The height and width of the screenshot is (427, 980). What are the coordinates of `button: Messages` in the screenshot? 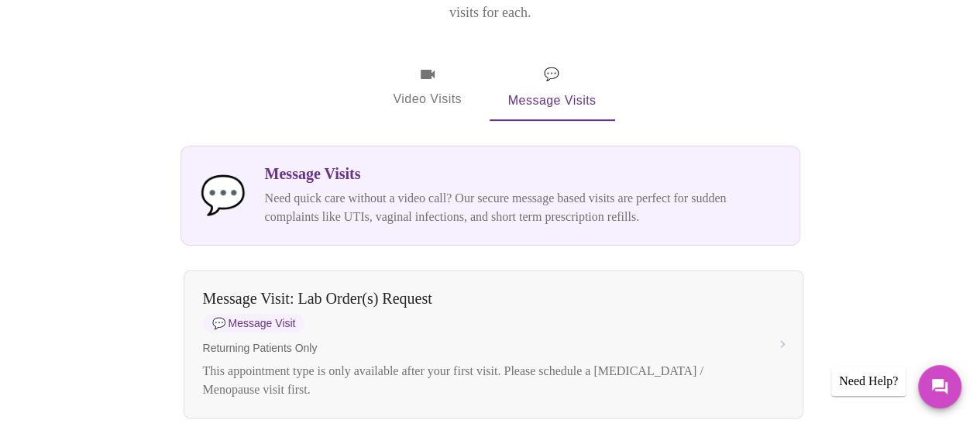 It's located at (939, 387).